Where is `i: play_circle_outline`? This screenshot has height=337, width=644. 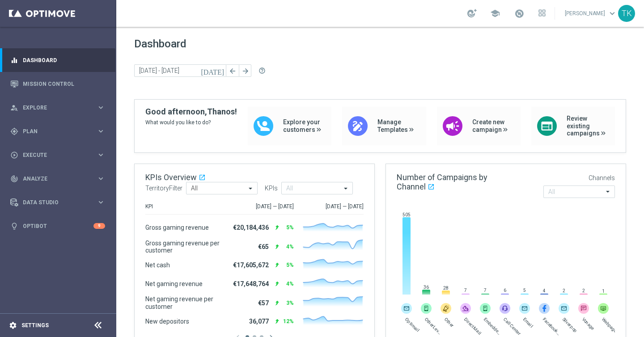
i: play_circle_outline is located at coordinates (14, 155).